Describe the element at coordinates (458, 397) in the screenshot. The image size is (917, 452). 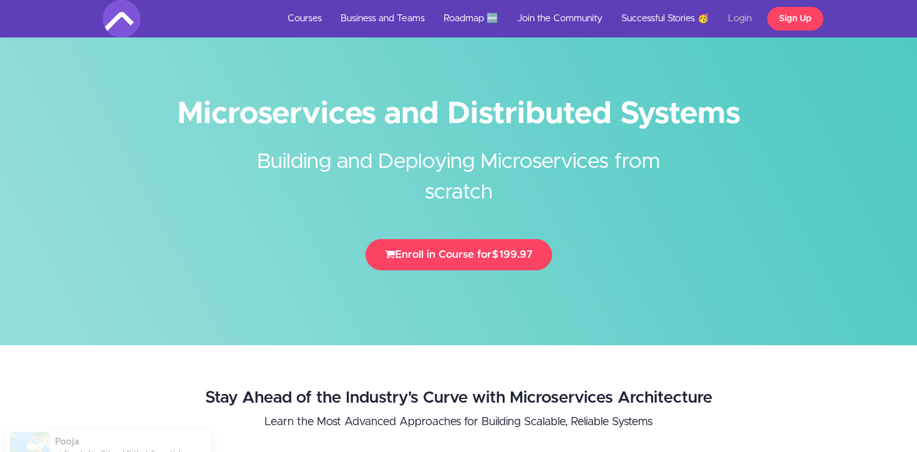
I see `h2: Stay Ahead of the Industry's Curve with Microservices Architecture` at that location.